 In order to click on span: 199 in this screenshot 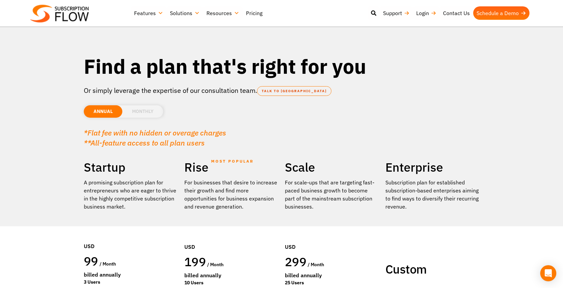, I will do `click(195, 261)`.